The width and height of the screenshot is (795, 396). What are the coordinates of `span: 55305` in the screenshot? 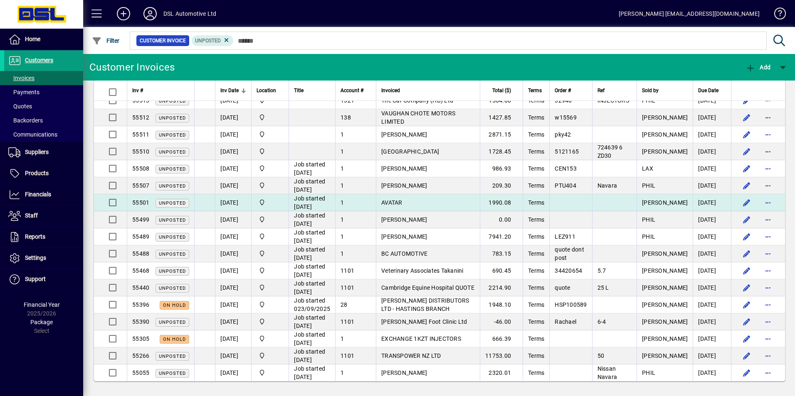 It's located at (140, 339).